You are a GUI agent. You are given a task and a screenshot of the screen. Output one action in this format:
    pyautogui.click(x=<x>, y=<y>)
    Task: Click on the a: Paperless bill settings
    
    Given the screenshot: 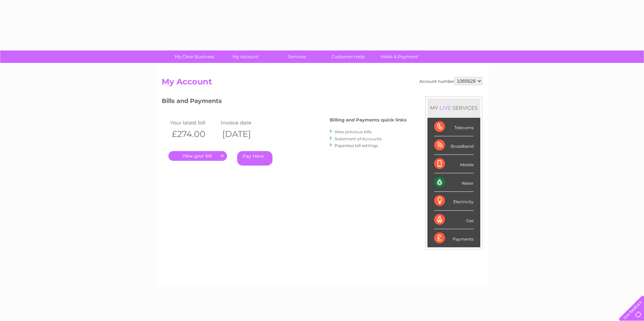 What is the action you would take?
    pyautogui.click(x=356, y=146)
    